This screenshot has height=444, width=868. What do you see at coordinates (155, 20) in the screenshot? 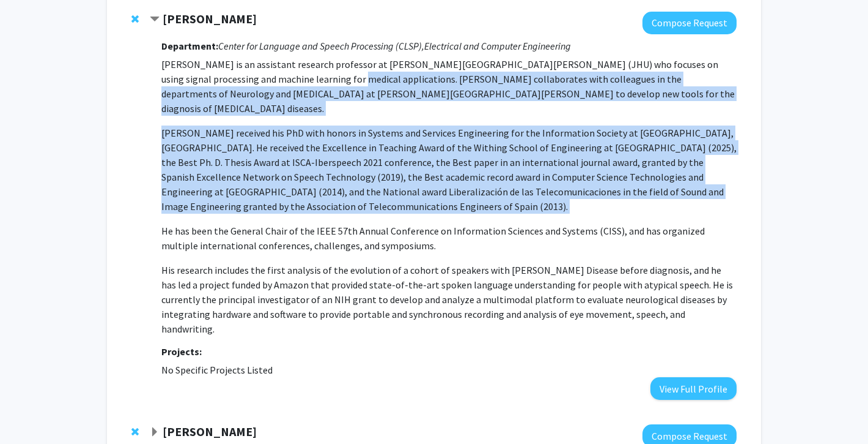
I see `span: Contract Laureano Moro-Velazquez Bookmark` at bounding box center [155, 20].